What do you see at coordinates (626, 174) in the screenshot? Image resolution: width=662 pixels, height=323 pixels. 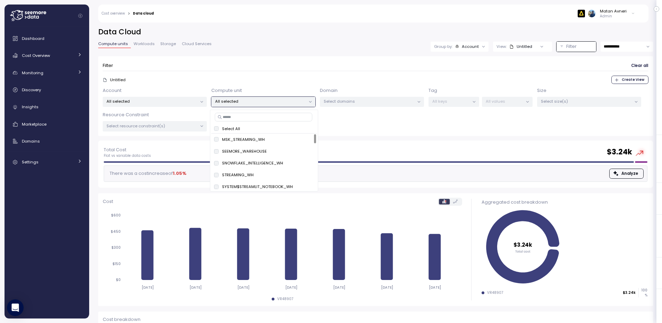 I see `button: Analyze` at bounding box center [626, 174].